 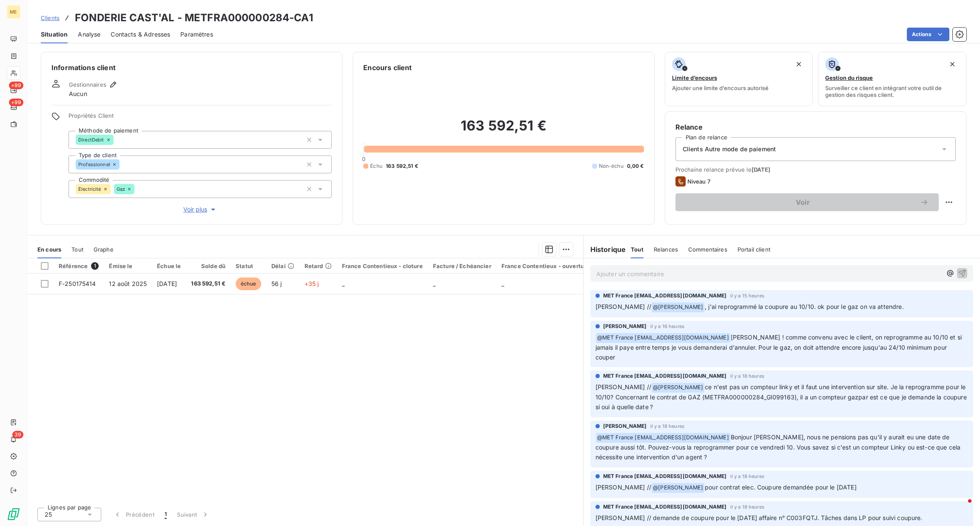 I want to click on span: Propriétés Client, so click(x=200, y=118).